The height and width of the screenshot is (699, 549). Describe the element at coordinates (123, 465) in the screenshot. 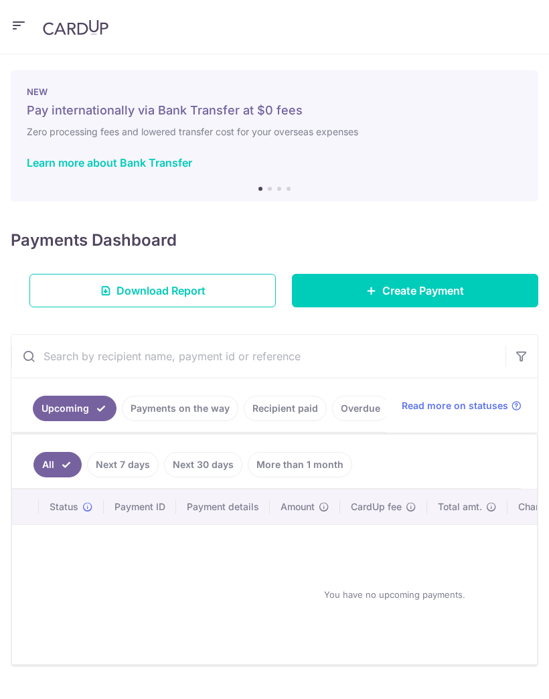

I see `a: Next 7 days` at that location.